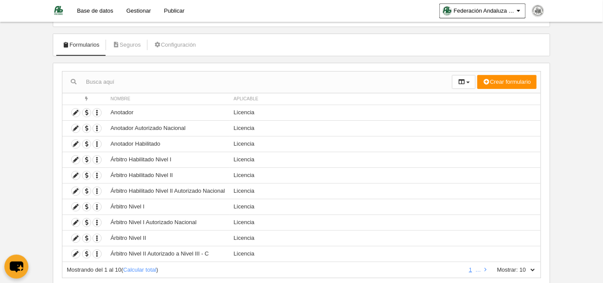  I want to click on td: Anotador Autorizado Nacional, so click(168, 128).